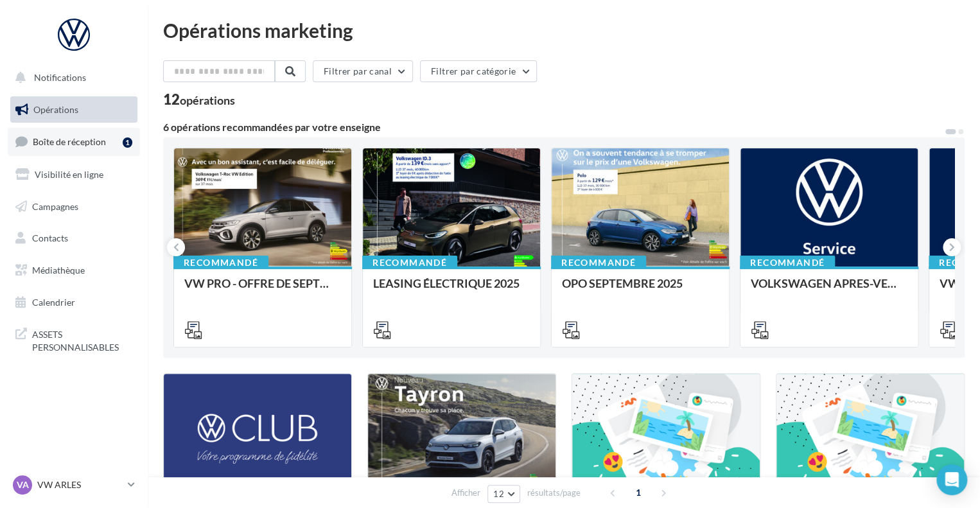 The image size is (980, 508). What do you see at coordinates (55, 205) in the screenshot?
I see `span: Campagnes` at bounding box center [55, 205].